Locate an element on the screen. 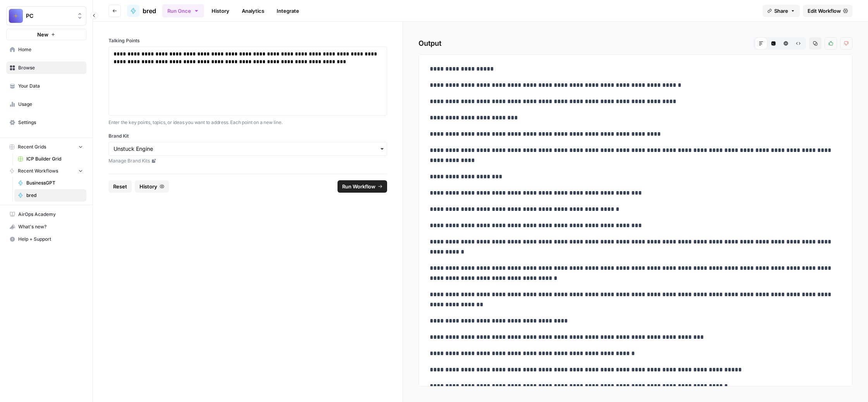  a: Usage is located at coordinates (46, 104).